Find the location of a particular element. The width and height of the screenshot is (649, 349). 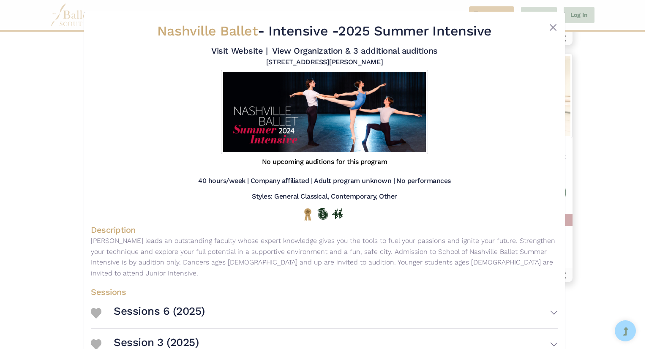

h5: Company affiliated | is located at coordinates (281, 181).